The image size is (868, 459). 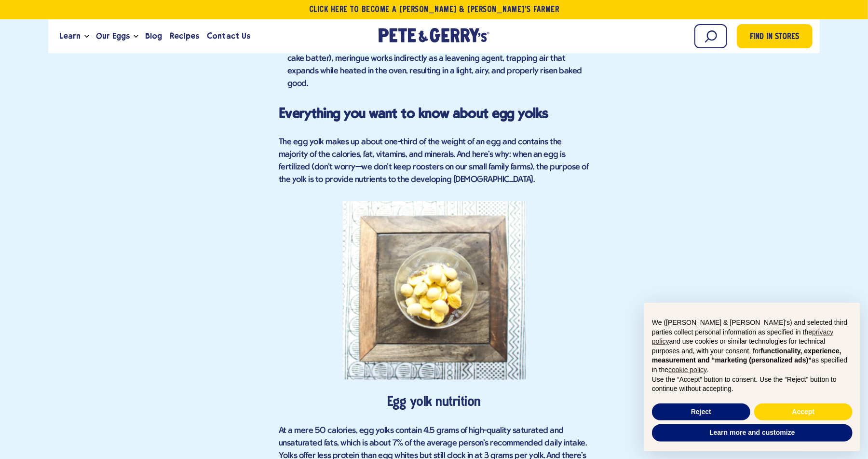 What do you see at coordinates (184, 36) in the screenshot?
I see `a: Recipes` at bounding box center [184, 36].